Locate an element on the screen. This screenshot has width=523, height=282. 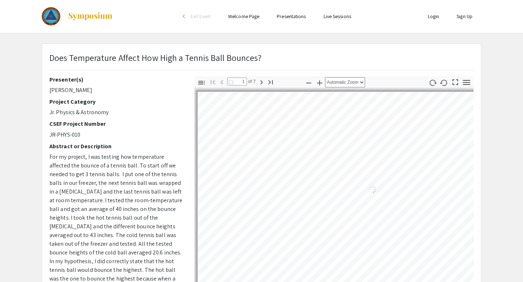
a: Sign Up is located at coordinates (464, 16).